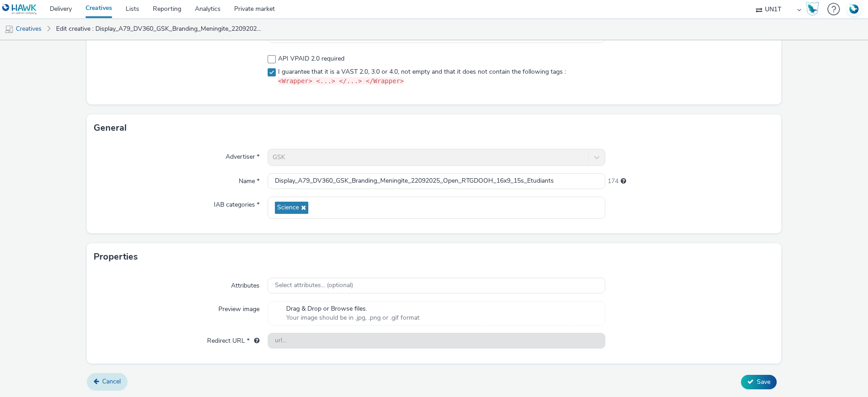 This screenshot has width=868, height=397. I want to click on label: Name *, so click(249, 180).